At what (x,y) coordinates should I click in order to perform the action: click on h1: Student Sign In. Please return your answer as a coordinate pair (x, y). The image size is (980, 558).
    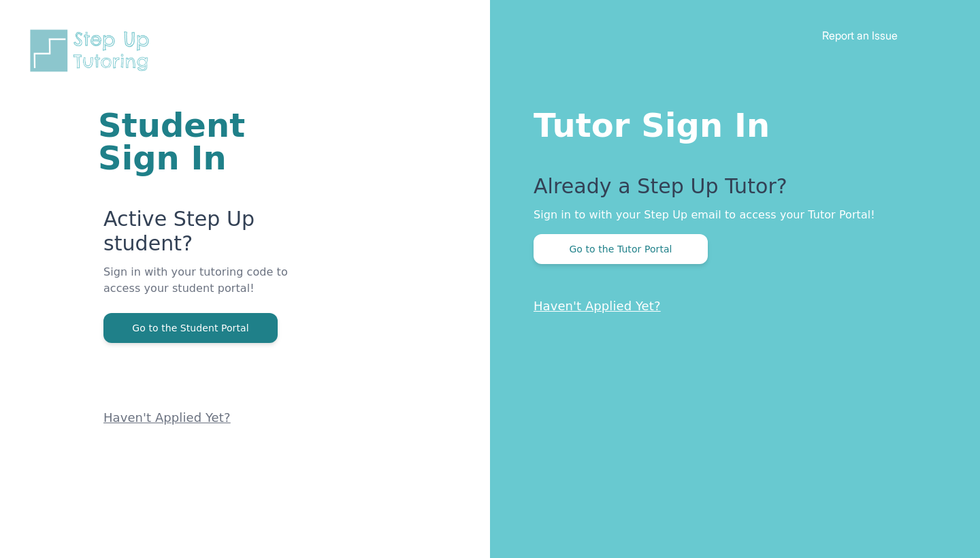
    Looking at the image, I should click on (212, 142).